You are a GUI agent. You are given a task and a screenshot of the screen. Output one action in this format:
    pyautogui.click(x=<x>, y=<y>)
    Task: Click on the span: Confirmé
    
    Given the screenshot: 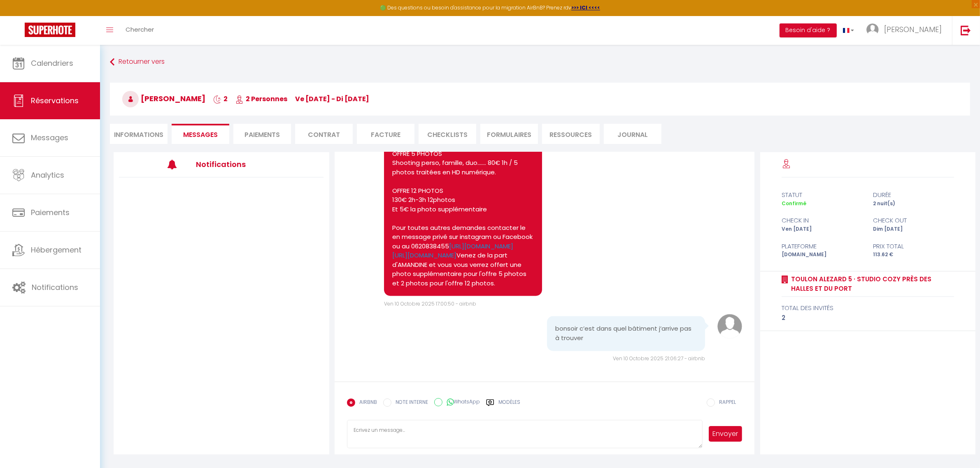 What is the action you would take?
    pyautogui.click(x=794, y=204)
    